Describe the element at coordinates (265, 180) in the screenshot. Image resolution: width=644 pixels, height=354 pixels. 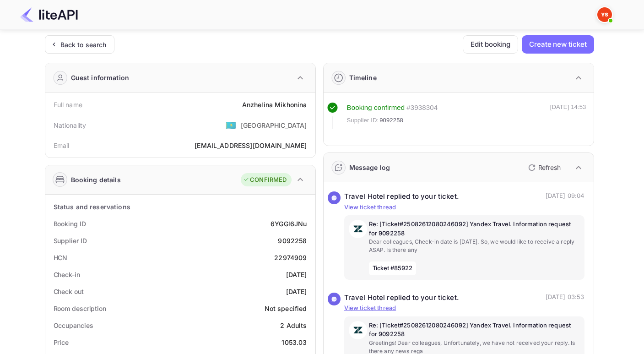
I see `div: CONFIRMED` at that location.